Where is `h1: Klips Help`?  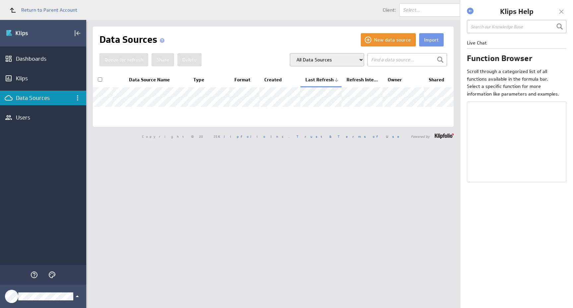
h1: Klips Help is located at coordinates (517, 12).